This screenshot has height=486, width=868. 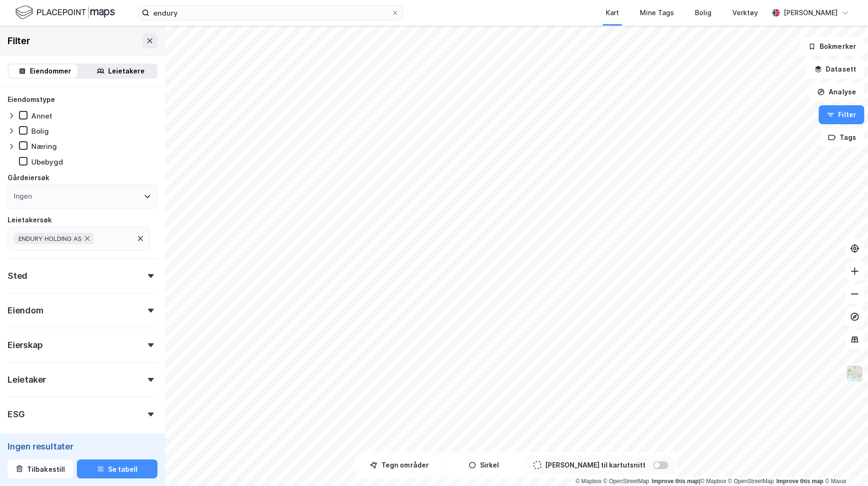 What do you see at coordinates (32, 100) in the screenshot?
I see `div: Eiendomstype` at bounding box center [32, 100].